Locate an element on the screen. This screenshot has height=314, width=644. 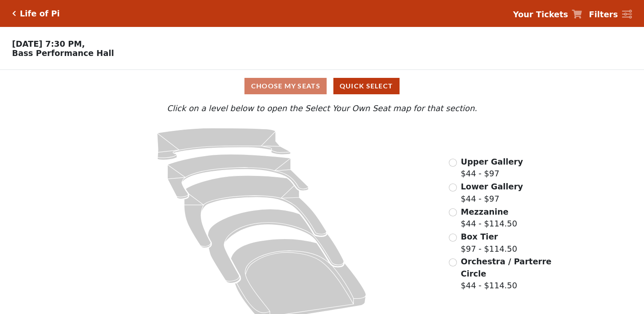
path: Lower Gallery - Seats Available: 53 is located at coordinates (238, 177).